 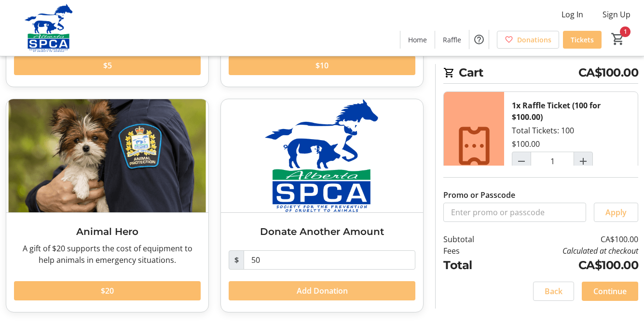 I want to click on span: Apply, so click(x=616, y=213).